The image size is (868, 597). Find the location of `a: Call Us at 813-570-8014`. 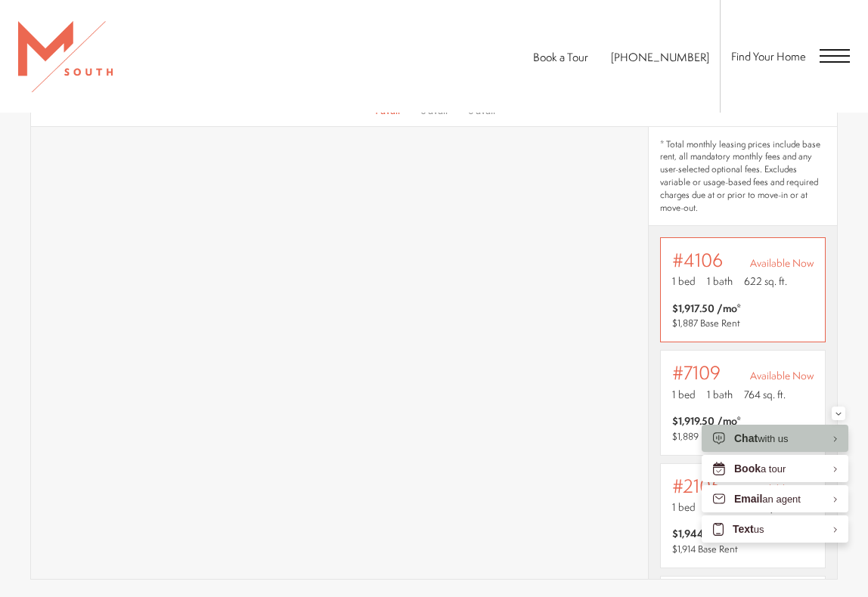

a: Call Us at 813-570-8014 is located at coordinates (660, 57).